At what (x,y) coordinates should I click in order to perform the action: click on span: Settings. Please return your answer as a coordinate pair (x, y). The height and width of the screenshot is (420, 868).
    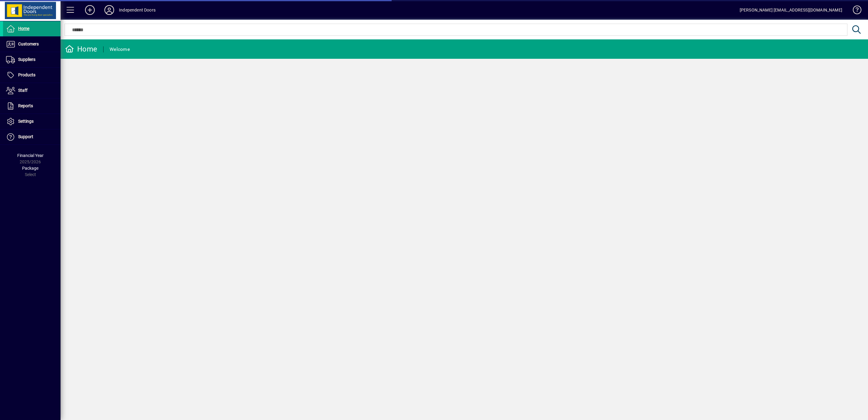
    Looking at the image, I should click on (26, 121).